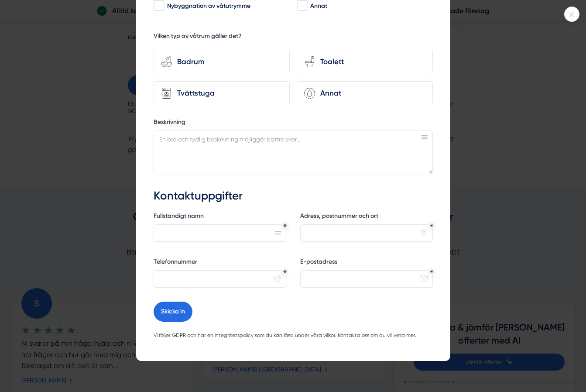 This screenshot has height=392, width=586. Describe the element at coordinates (158, 6) in the screenshot. I see `input: Nybyggnation av våtutrymme` at that location.